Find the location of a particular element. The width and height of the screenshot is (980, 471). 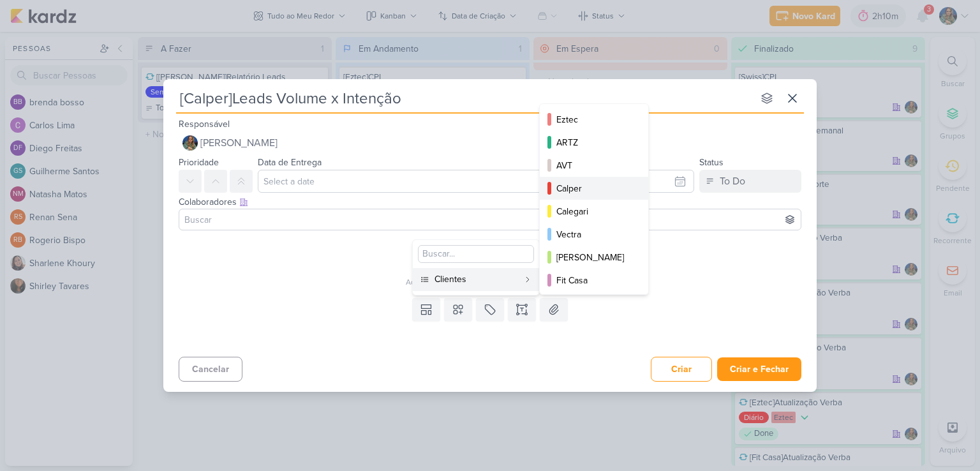

div: Vectra is located at coordinates (595, 234).